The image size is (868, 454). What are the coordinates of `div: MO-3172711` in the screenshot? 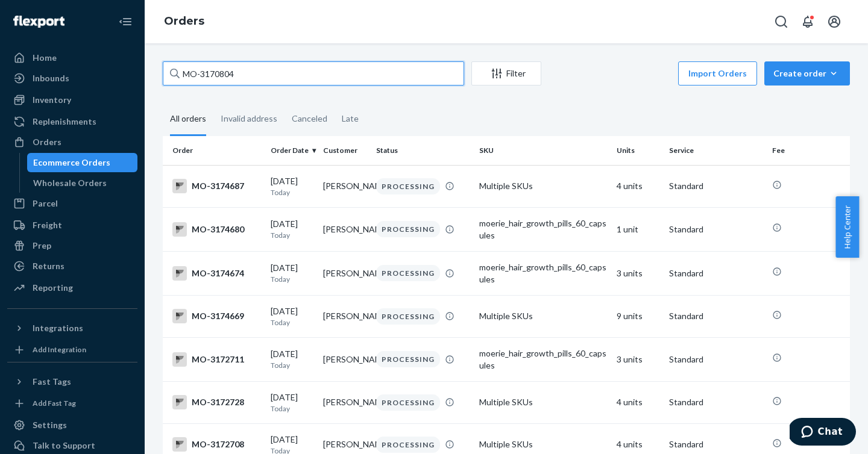 It's located at (216, 359).